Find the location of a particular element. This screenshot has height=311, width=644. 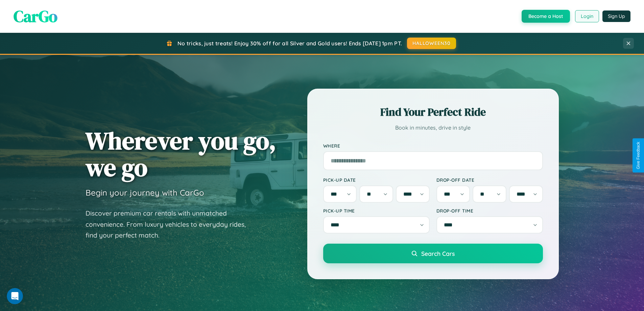

span: CarGo is located at coordinates (36, 16).